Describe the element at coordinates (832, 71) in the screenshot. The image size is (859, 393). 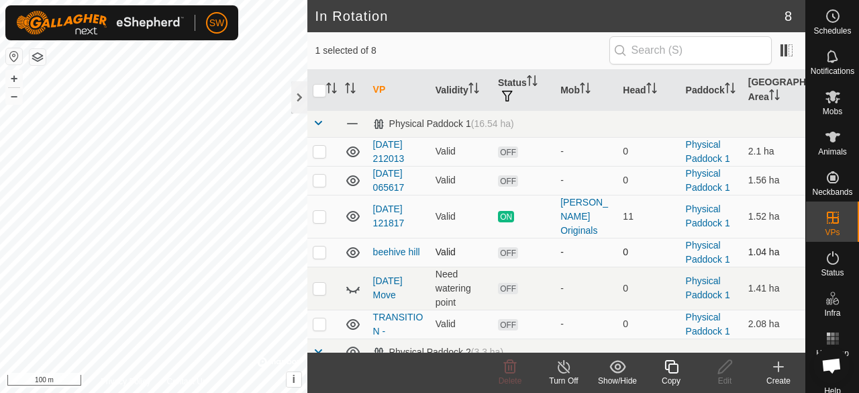
I see `span: Notifications` at that location.